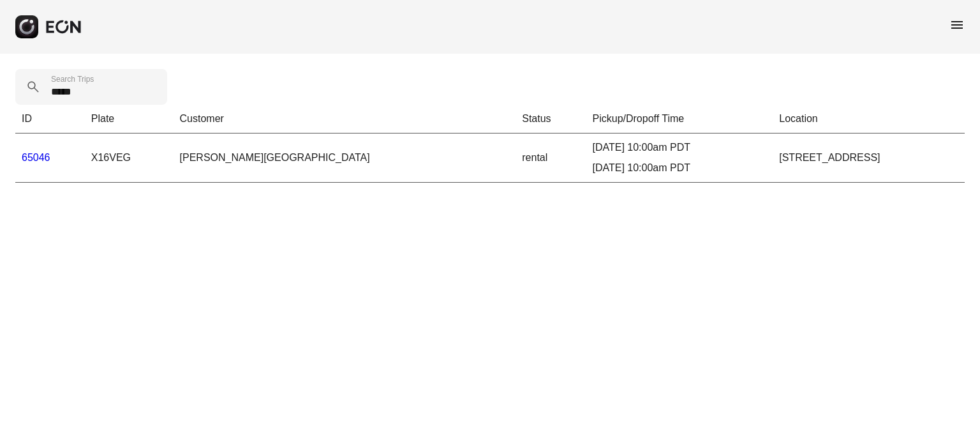 This screenshot has width=980, height=444. I want to click on th: ID, so click(50, 119).